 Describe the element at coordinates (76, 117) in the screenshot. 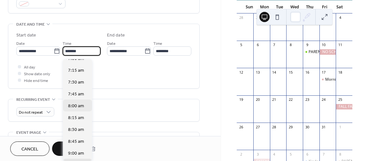

I see `span: 8:15 am` at that location.